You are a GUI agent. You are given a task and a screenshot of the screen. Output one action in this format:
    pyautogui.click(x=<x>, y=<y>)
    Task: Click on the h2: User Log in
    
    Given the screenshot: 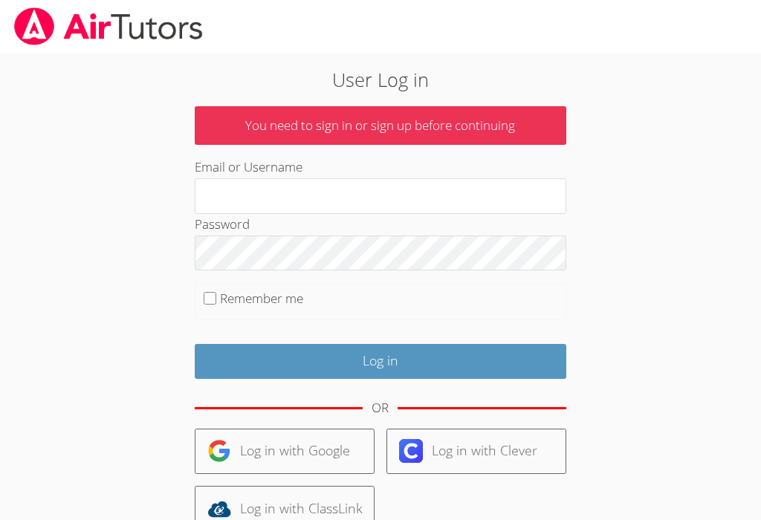 What is the action you would take?
    pyautogui.click(x=380, y=80)
    